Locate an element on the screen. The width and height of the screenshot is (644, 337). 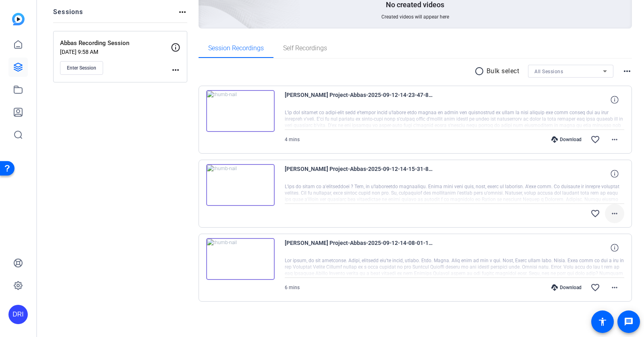
span: All Sessions is located at coordinates (548, 72).